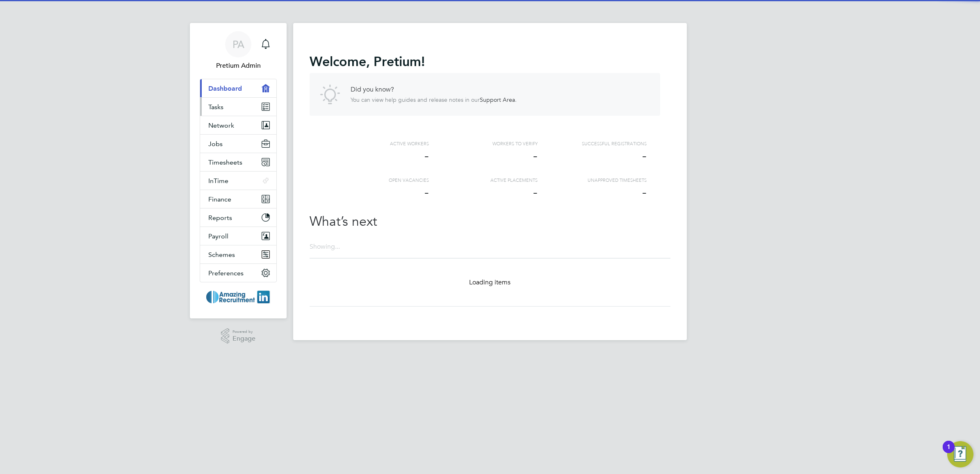  What do you see at coordinates (238, 144) in the screenshot?
I see `button: Jobs` at bounding box center [238, 144].